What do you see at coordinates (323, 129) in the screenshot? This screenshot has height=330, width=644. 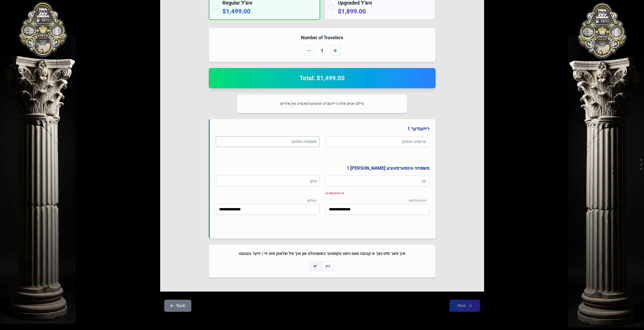 I see `h4: רייזענדער 1` at bounding box center [323, 129].